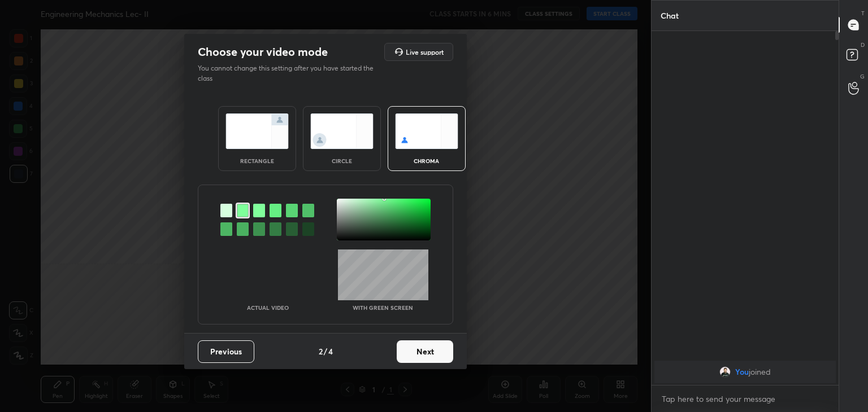  Describe the element at coordinates (862, 76) in the screenshot. I see `p: G` at that location.